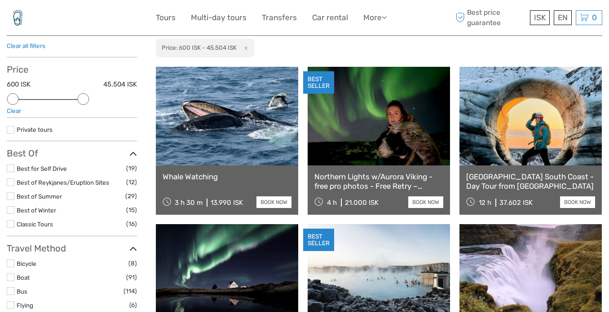  I want to click on span: 4 h, so click(332, 203).